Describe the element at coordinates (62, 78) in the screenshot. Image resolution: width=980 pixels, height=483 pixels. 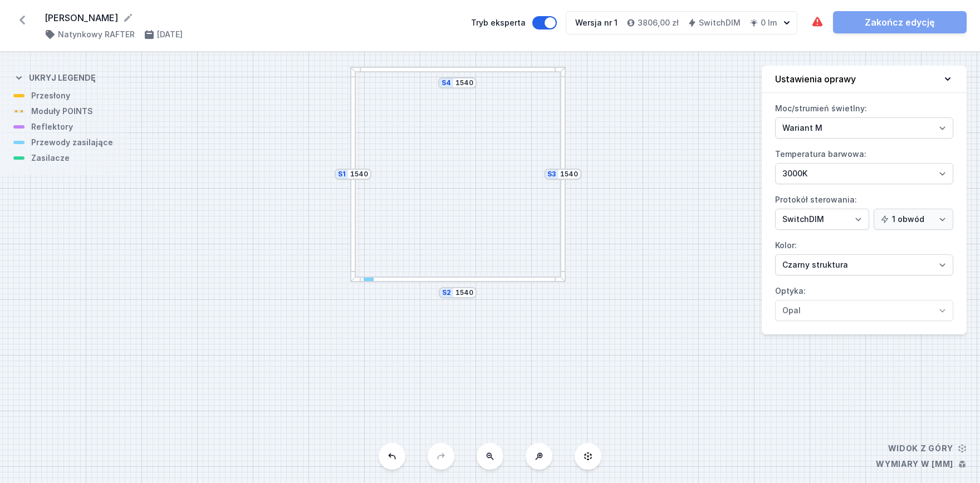
I see `h4: Ukryj legendę` at that location.